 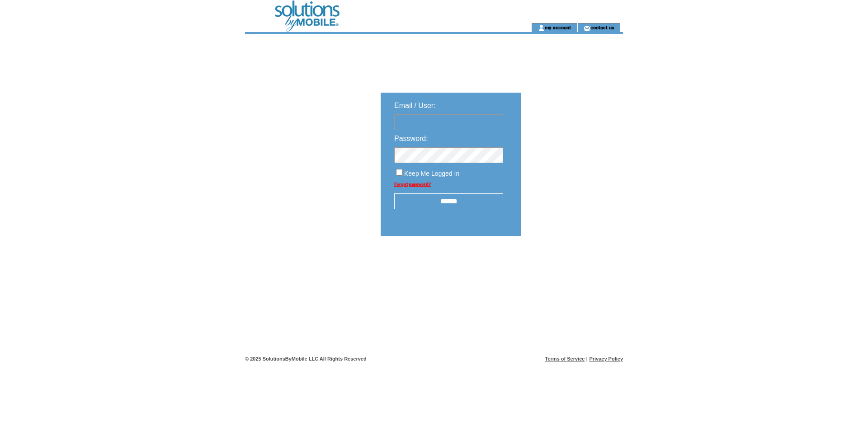 What do you see at coordinates (602, 27) in the screenshot?
I see `a: contact us` at bounding box center [602, 27].